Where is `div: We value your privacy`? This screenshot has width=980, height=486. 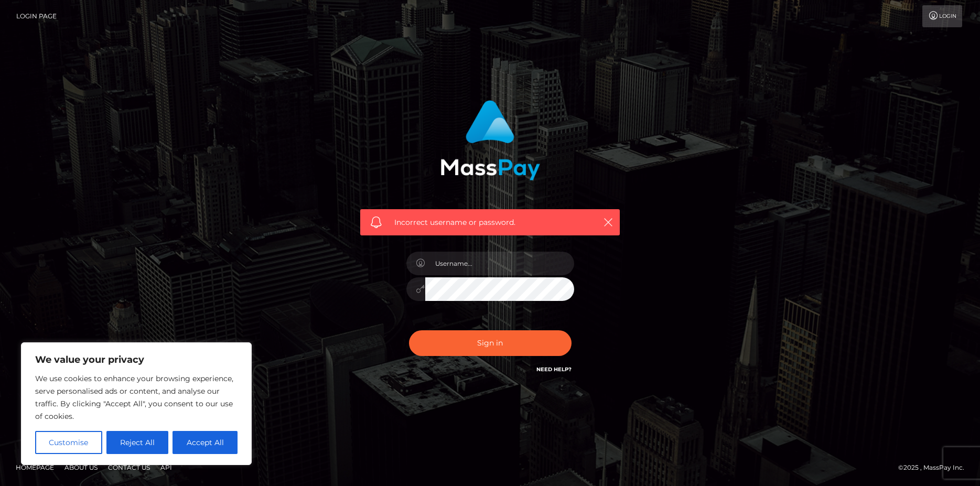 div: We value your privacy is located at coordinates (137, 404).